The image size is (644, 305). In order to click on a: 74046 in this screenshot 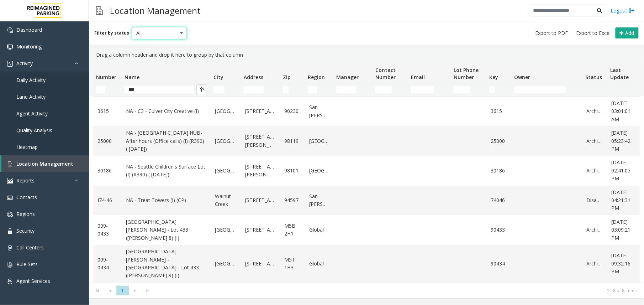, I will do `click(499, 200)`.